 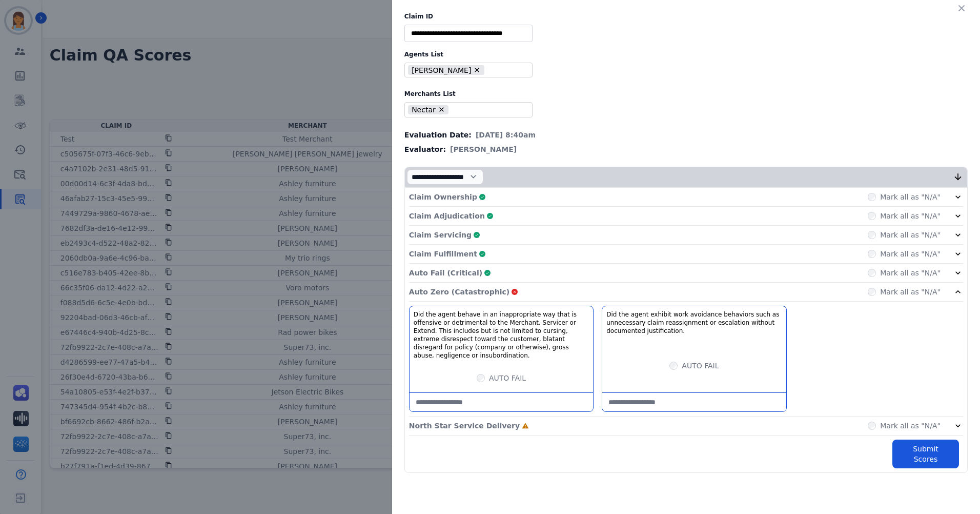 I want to click on button: Remove Brandon Lettimore, so click(x=477, y=70).